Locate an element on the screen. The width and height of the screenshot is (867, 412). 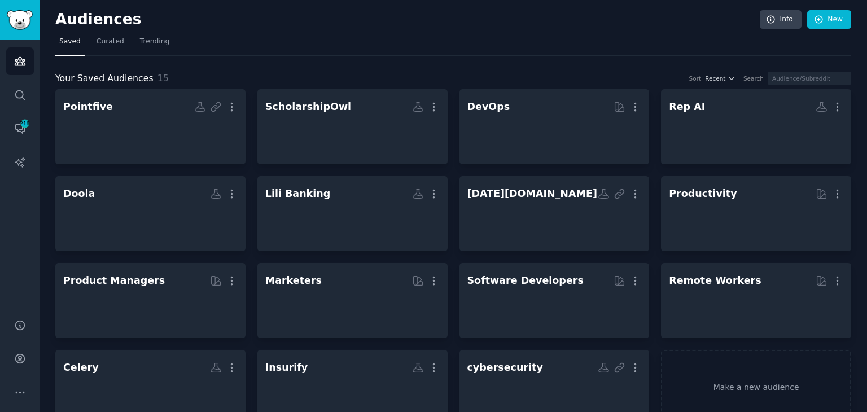
div: Productivity is located at coordinates (703, 194).